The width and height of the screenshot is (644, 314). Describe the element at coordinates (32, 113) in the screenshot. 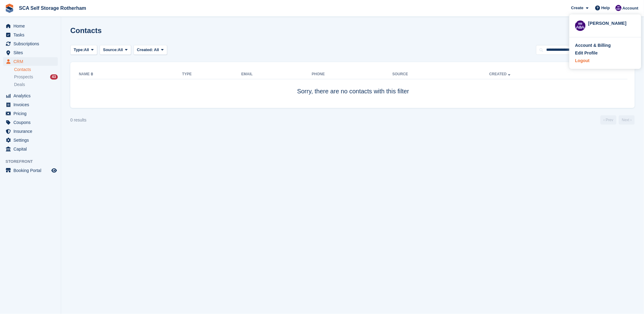

I see `span: Pricing` at that location.